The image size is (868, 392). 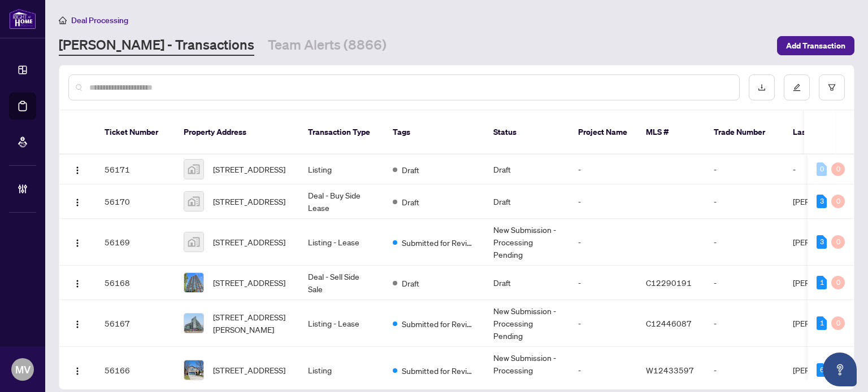 I want to click on span: W12433597, so click(x=670, y=370).